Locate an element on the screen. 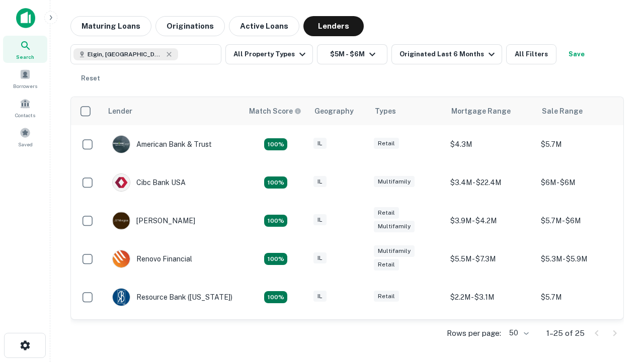  span: Saved is located at coordinates (25, 144).